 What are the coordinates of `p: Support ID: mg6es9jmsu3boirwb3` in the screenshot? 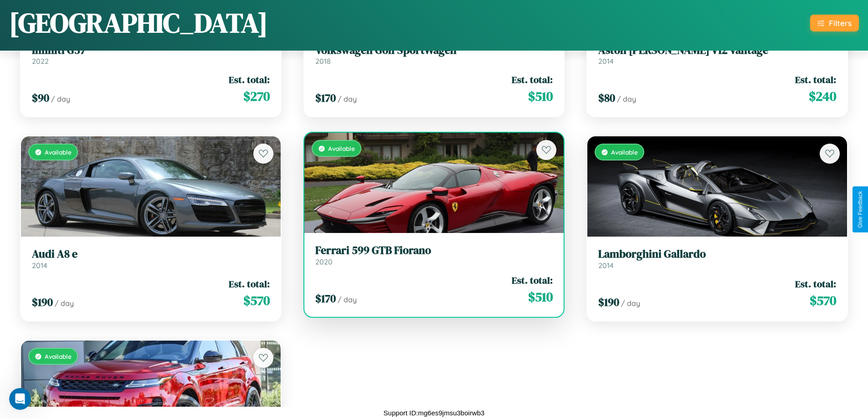 It's located at (435, 413).